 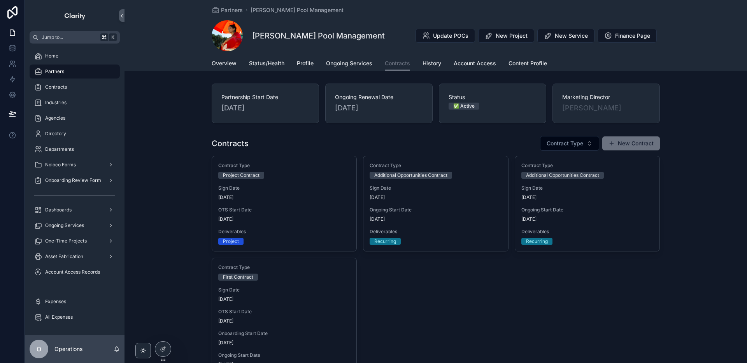 I want to click on span: Status, so click(x=492, y=97).